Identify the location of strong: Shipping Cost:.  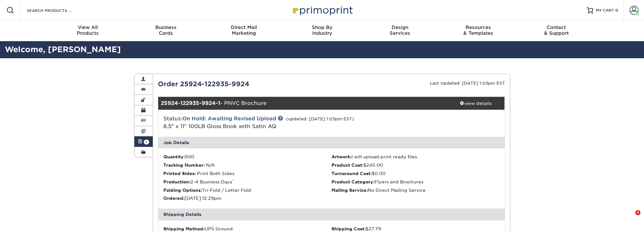
(348, 229).